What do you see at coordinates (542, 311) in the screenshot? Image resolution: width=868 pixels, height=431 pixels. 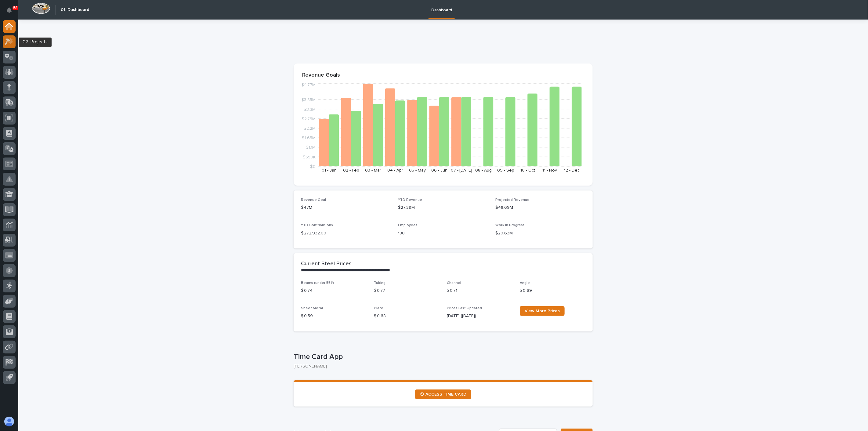 I see `span: View More Prices` at bounding box center [542, 311].